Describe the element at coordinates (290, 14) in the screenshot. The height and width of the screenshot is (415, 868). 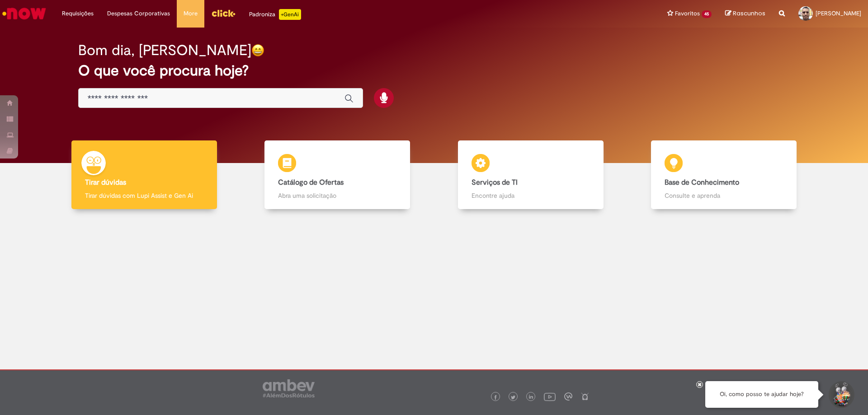
I see `p: +GenAi` at that location.